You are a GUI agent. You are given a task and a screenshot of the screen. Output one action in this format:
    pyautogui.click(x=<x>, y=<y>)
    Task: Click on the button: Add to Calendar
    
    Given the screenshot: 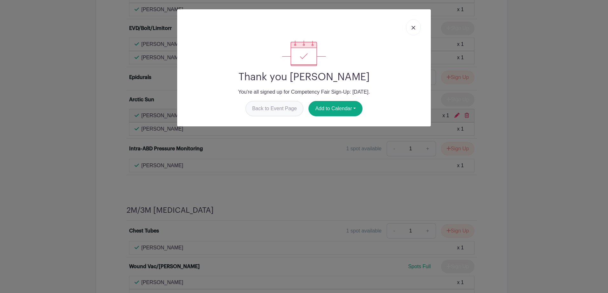 What is the action you would take?
    pyautogui.click(x=336, y=108)
    